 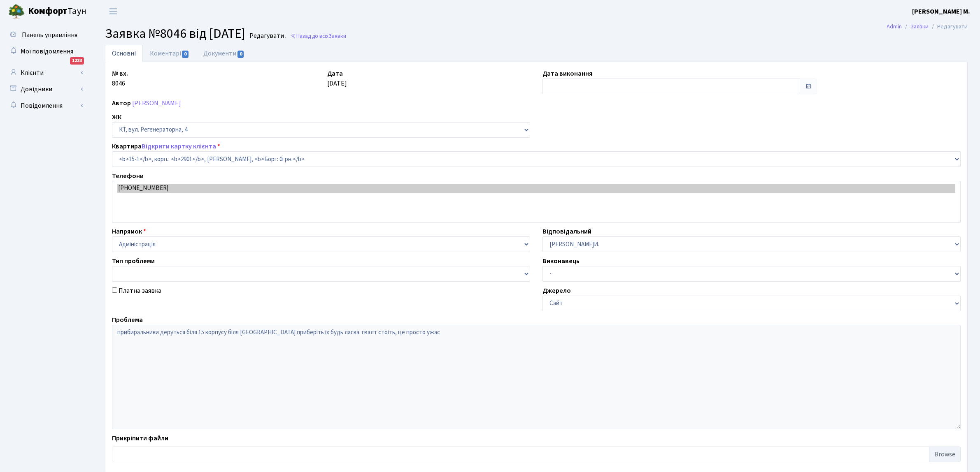 What do you see at coordinates (121, 103) in the screenshot?
I see `label: Автор` at bounding box center [121, 103].